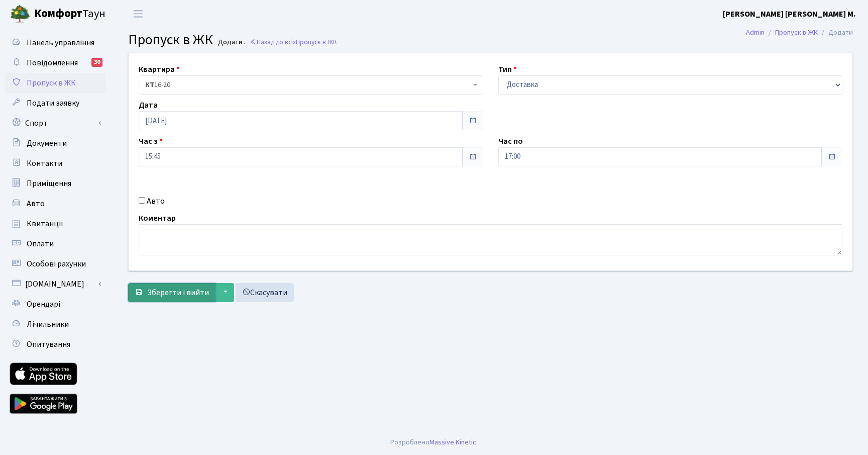 This screenshot has height=455, width=868. What do you see at coordinates (55, 224) in the screenshot?
I see `a: Квитанції` at bounding box center [55, 224].